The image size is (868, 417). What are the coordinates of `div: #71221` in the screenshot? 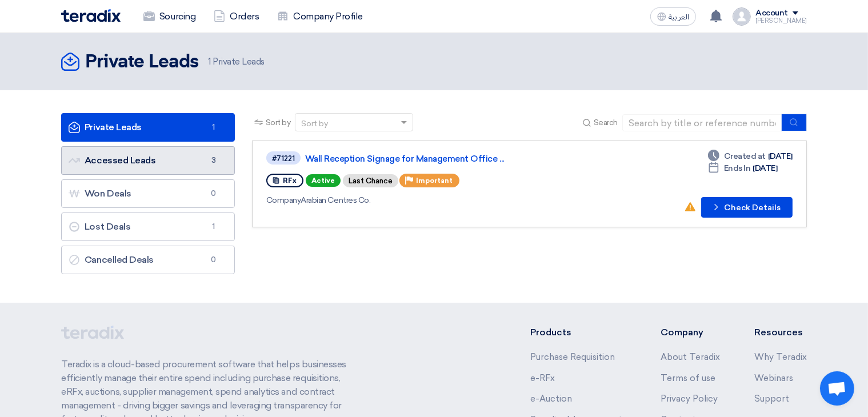 It's located at (283, 158).